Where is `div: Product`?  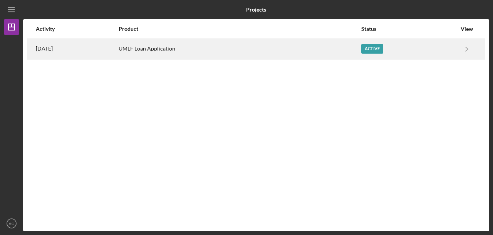
div: Product is located at coordinates (239, 29).